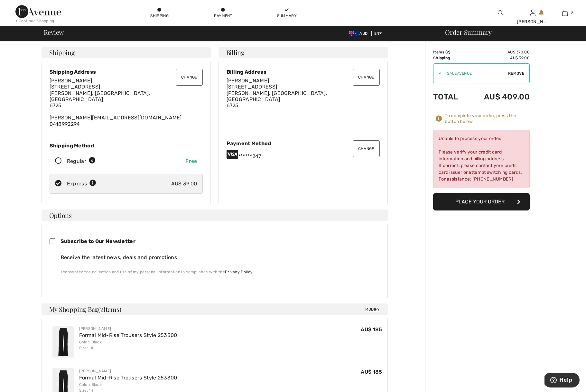  Describe the element at coordinates (223, 16) in the screenshot. I see `div: Payment` at that location.